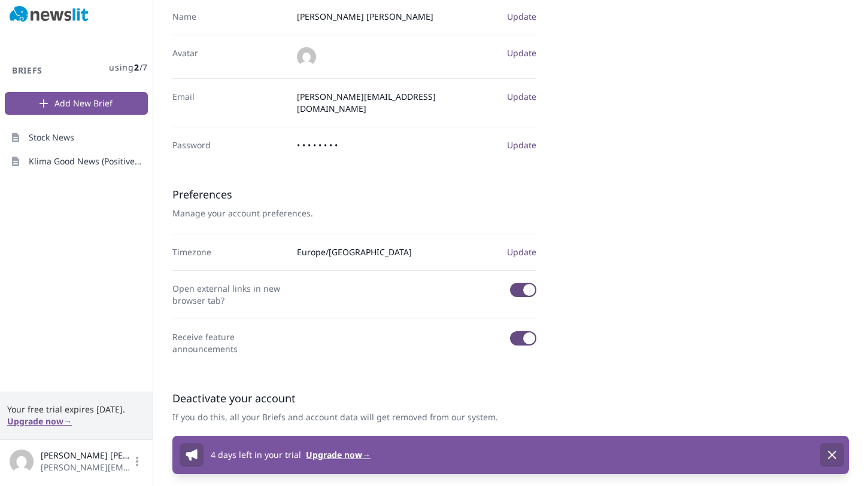 The height and width of the screenshot is (486, 868). What do you see at coordinates (27, 71) in the screenshot?
I see `h3: Briefs` at bounding box center [27, 71].